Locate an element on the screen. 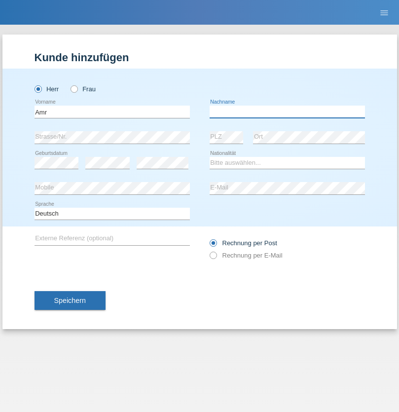 This screenshot has height=412, width=399. span: Speichern is located at coordinates (70, 300).